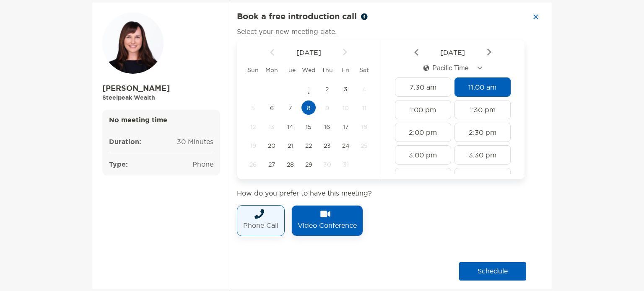  I want to click on div: Pacific Time, so click(446, 68).